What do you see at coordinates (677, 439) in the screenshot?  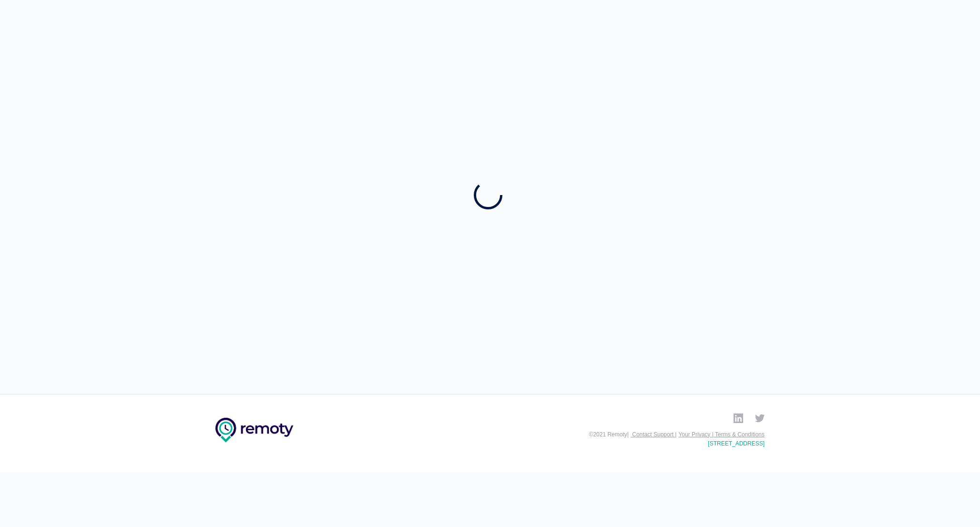 I see `div: ©2021 Remoty` at bounding box center [677, 439].